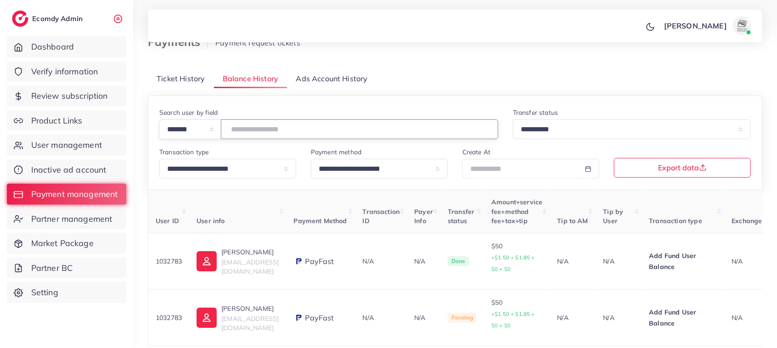 This screenshot has height=348, width=777. Describe the element at coordinates (321, 221) in the screenshot. I see `span: Payment Method` at that location.